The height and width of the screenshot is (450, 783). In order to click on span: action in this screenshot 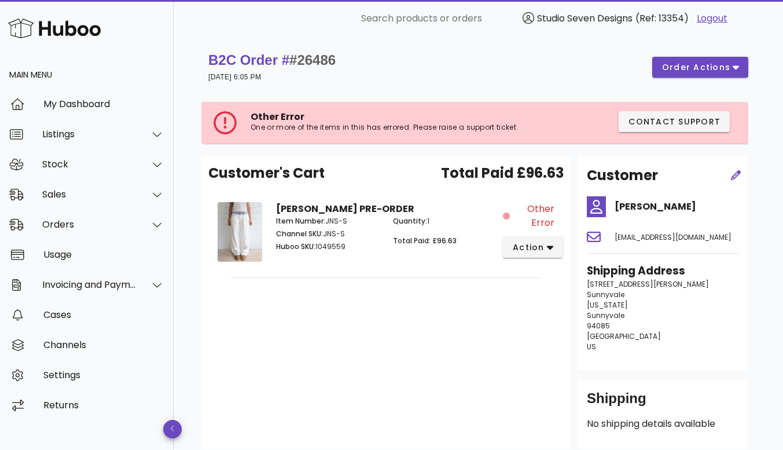, I will do `click(528, 247)`.